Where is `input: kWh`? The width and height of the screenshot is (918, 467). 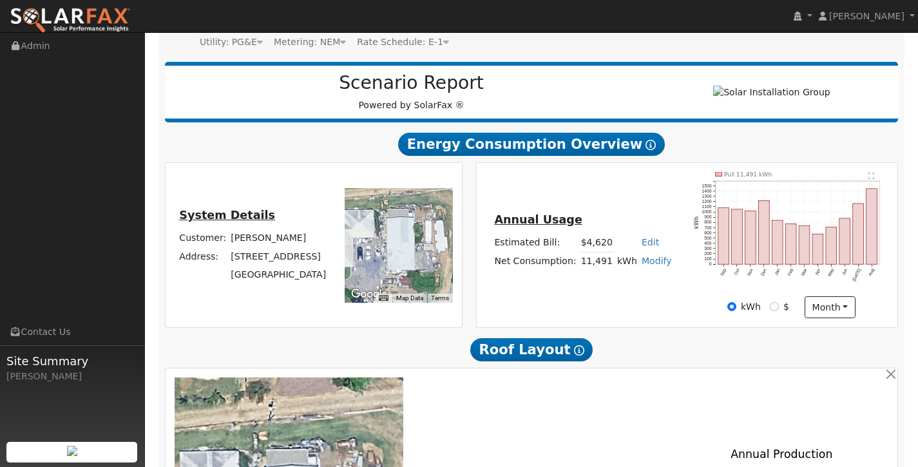
input: kWh is located at coordinates (732, 307).